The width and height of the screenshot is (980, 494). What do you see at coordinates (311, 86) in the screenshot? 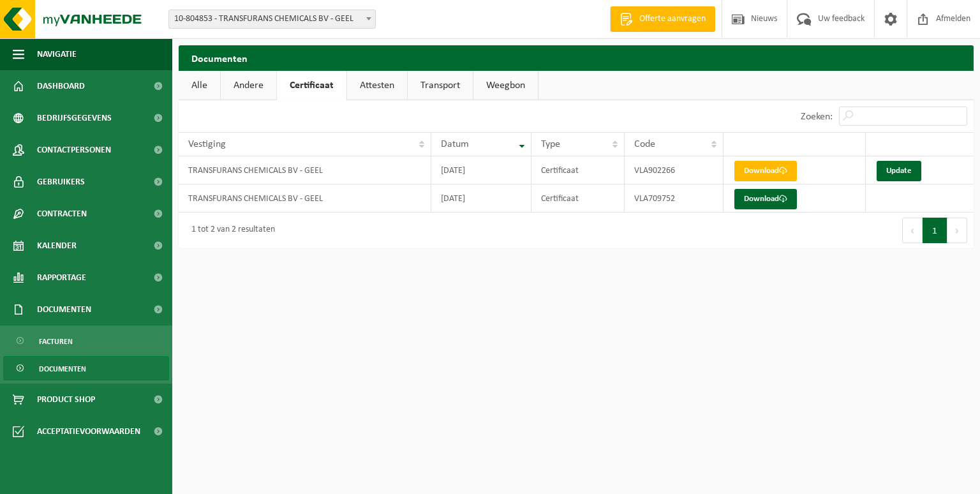
I see `a: Certificaat` at bounding box center [311, 86].